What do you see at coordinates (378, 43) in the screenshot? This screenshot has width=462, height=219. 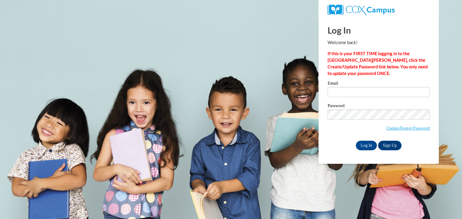 I see `p: Welcome back!` at bounding box center [378, 43].